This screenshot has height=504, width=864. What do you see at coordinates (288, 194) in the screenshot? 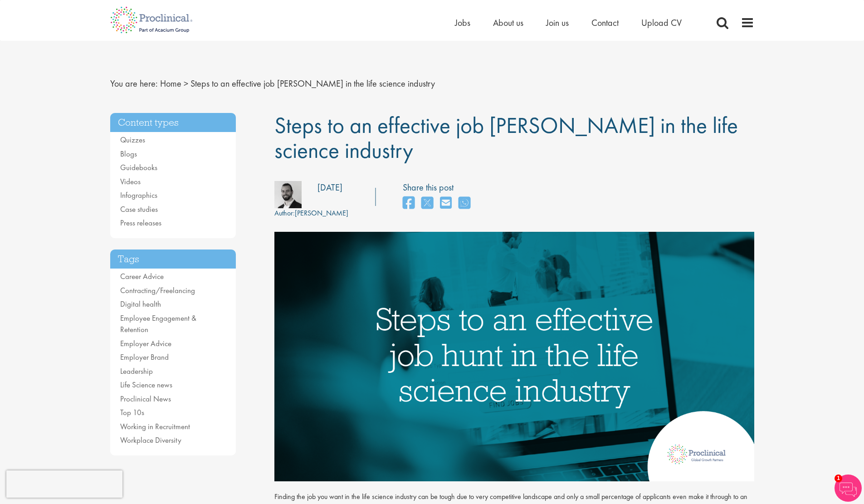
I see `img: 76d2c18e-6ce3-4617-eefd-08d5a473185b` at bounding box center [288, 194].